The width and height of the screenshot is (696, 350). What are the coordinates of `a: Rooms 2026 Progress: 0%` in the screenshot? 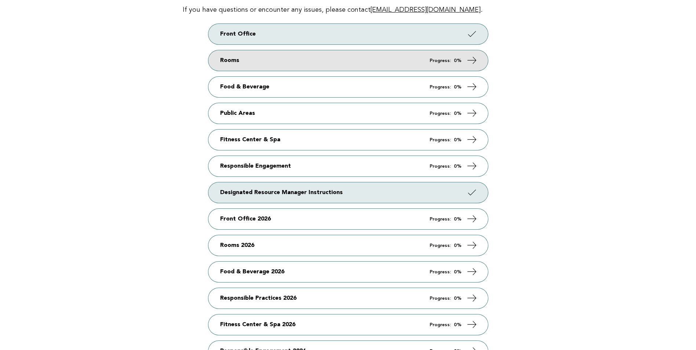 It's located at (348, 245).